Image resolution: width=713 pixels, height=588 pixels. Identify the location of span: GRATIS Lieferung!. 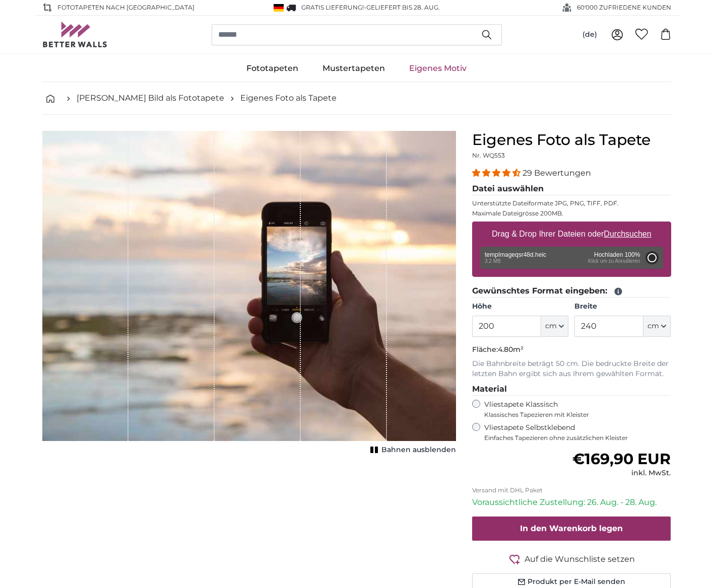
(332, 7).